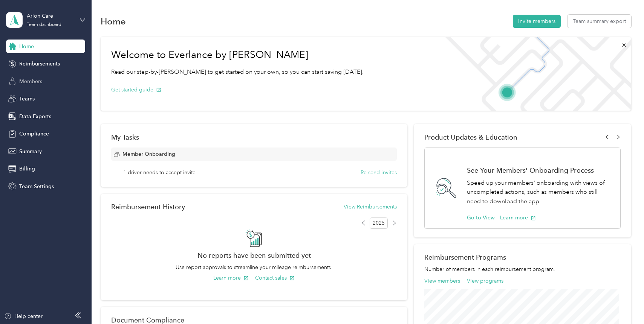  I want to click on p: Speed up your members' onboarding with views of uncompleted actions, such as members who still ne..., so click(539, 193).